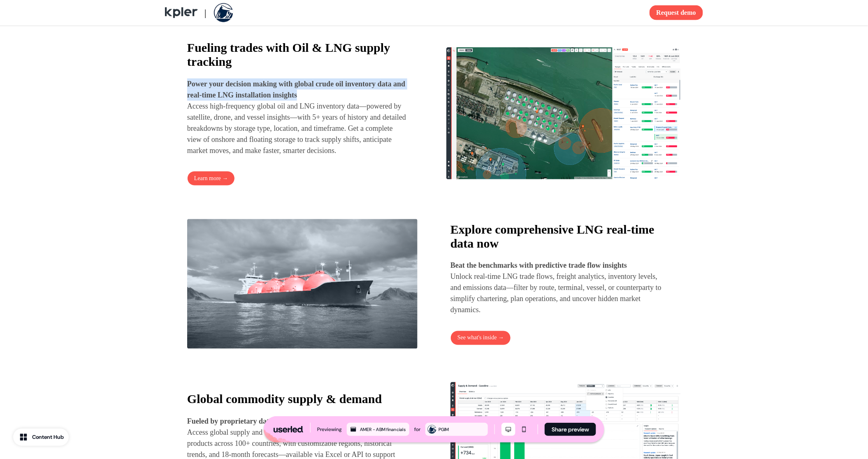  I want to click on div: for, so click(417, 429).